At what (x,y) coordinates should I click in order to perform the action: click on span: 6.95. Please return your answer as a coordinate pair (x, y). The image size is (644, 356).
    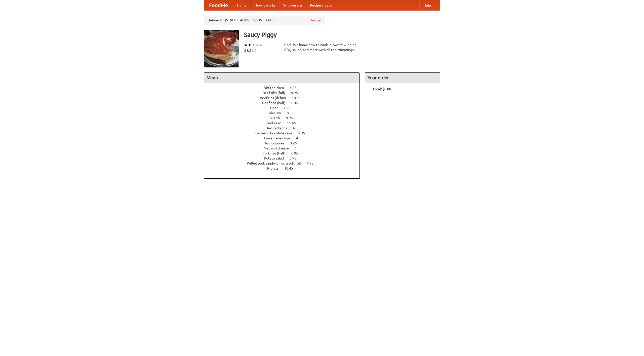
    Looking at the image, I should click on (297, 153).